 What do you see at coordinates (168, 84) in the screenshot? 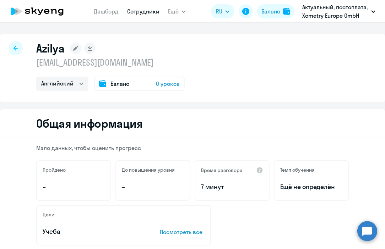
I see `span: 0 уроков` at bounding box center [168, 84].